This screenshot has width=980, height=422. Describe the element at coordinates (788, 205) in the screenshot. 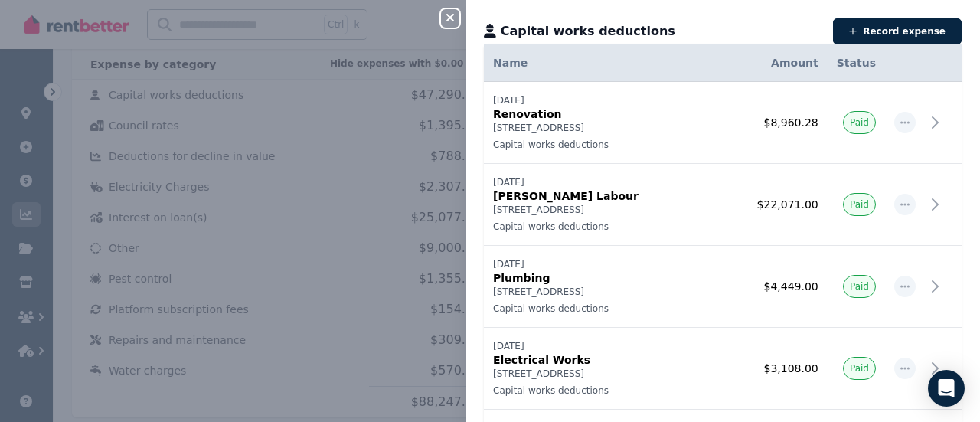

I see `td: $22,071.00` at that location.